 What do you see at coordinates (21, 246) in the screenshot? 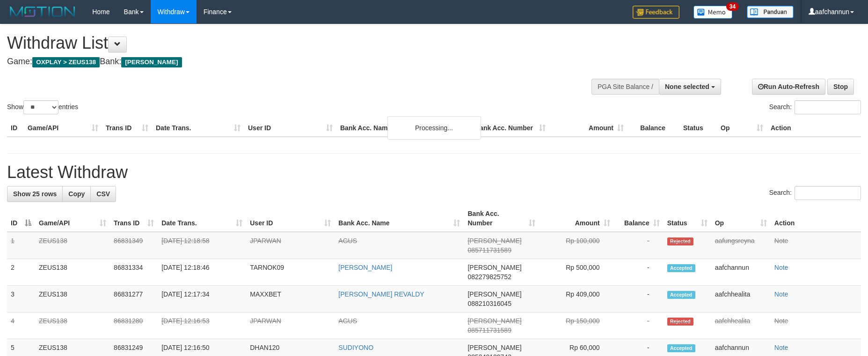
I see `td: 1` at bounding box center [21, 246].